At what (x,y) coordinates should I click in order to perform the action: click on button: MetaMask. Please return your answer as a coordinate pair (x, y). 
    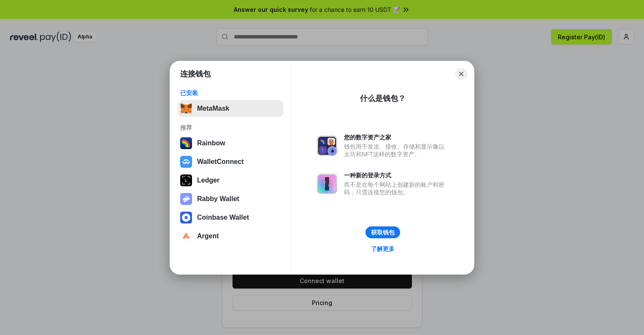
    Looking at the image, I should click on (230, 109).